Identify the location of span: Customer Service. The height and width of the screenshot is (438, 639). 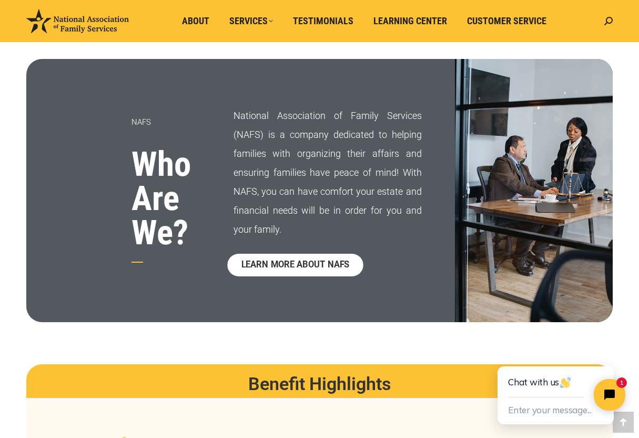
(507, 21).